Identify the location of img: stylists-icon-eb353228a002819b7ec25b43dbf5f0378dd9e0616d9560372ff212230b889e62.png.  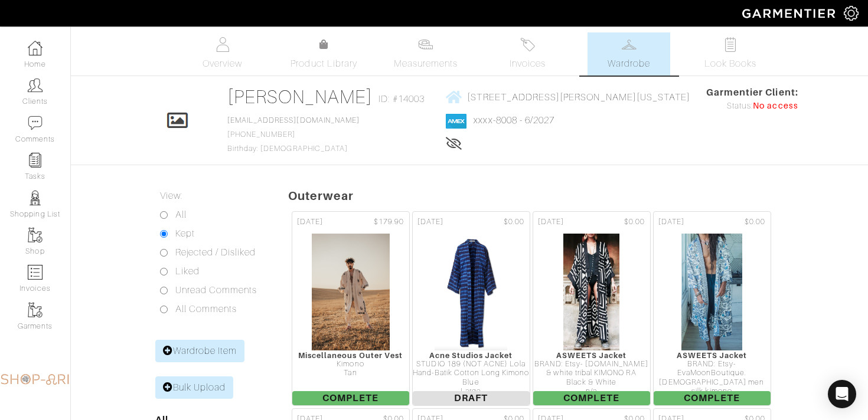
(35, 198).